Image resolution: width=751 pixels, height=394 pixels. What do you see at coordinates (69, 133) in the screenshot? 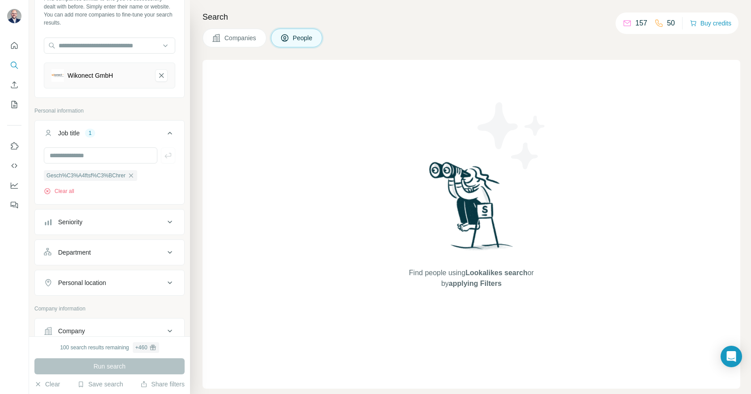
I see `div: Job title` at bounding box center [69, 133].